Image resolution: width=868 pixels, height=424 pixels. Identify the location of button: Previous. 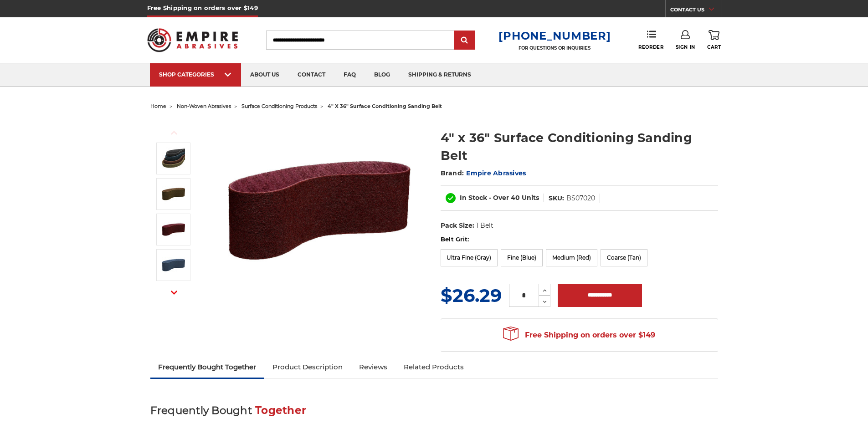
(174, 132).